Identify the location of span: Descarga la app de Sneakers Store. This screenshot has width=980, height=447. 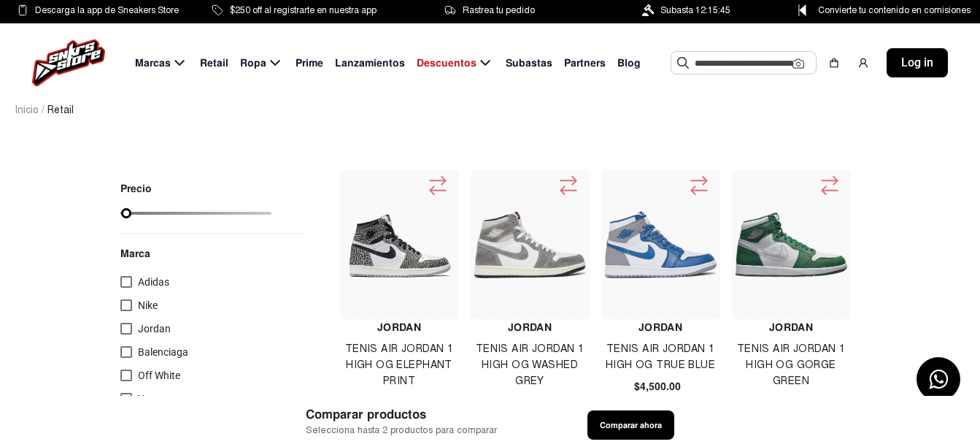
(107, 10).